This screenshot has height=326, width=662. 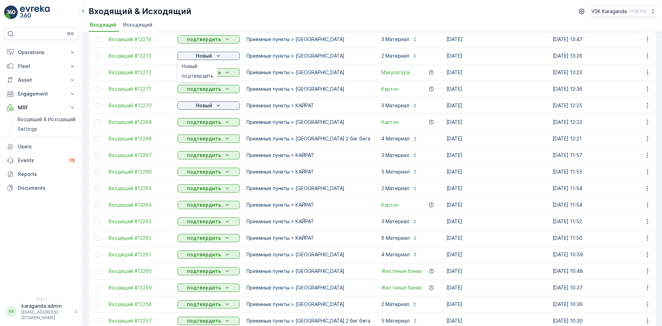 What do you see at coordinates (204, 105) in the screenshot?
I see `p: Новый` at bounding box center [204, 105].